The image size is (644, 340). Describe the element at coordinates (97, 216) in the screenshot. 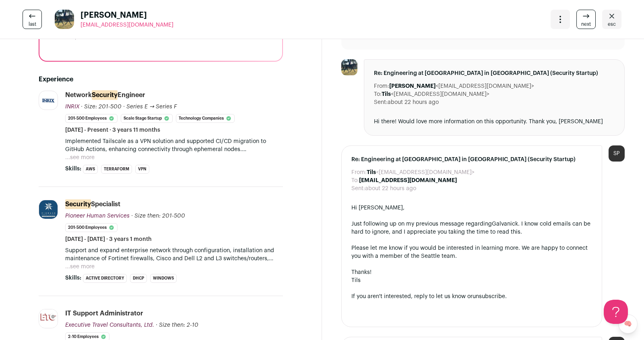

I see `span: Pioneer Human Services` at that location.